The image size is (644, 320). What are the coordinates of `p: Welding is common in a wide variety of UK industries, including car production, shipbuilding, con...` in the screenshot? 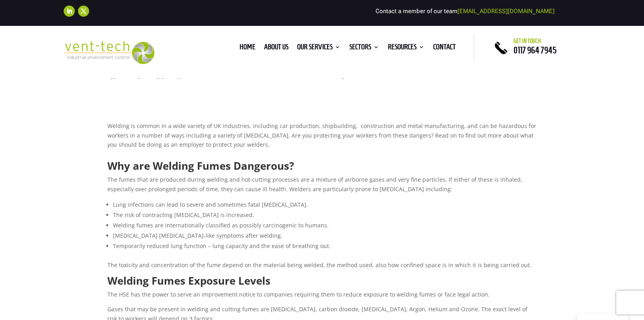 It's located at (322, 138).